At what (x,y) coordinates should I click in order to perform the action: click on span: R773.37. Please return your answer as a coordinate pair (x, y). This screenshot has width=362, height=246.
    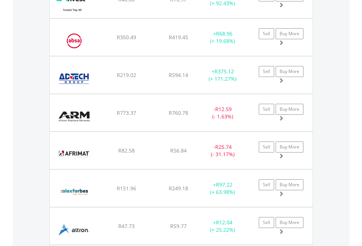
    Looking at the image, I should click on (126, 112).